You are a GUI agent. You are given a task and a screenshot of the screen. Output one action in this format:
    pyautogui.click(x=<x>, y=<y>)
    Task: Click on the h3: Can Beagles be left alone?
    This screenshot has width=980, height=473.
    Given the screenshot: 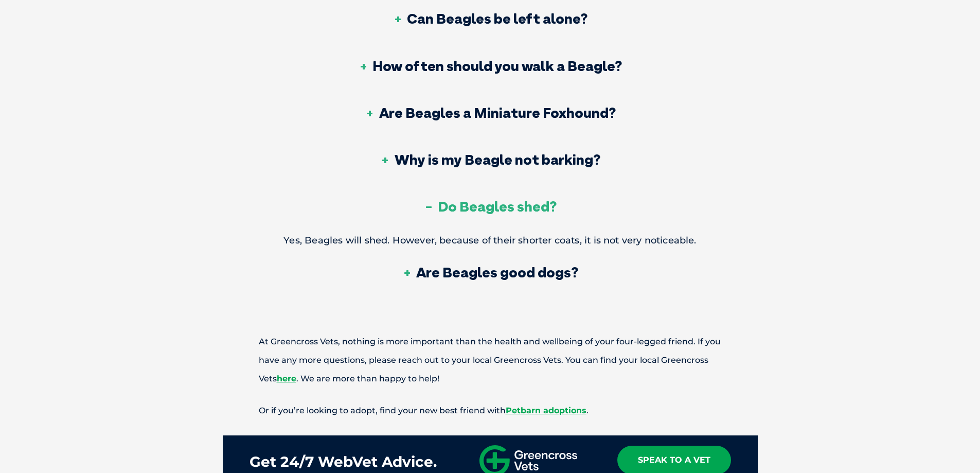 What is the action you would take?
    pyautogui.click(x=490, y=19)
    